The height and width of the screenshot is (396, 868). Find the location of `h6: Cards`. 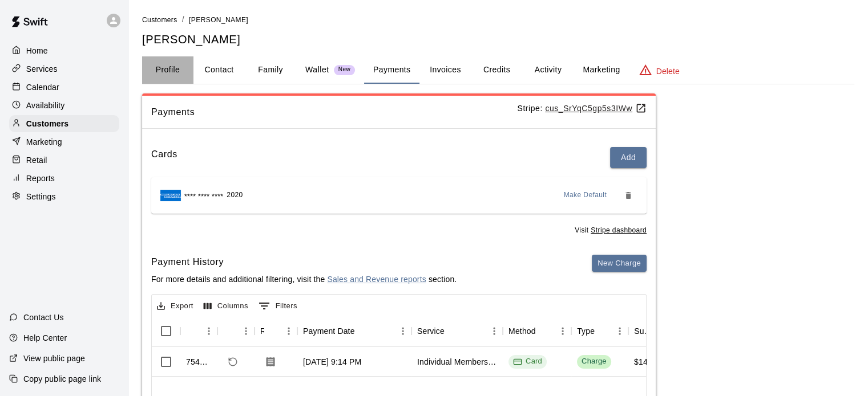

h6: Cards is located at coordinates (164, 158).